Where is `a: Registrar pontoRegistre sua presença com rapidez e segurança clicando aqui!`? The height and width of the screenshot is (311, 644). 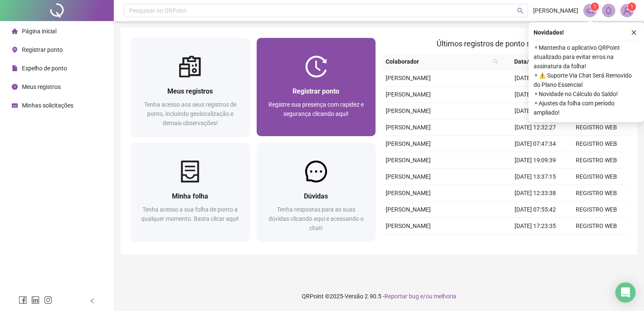 a: Registrar pontoRegistre sua presença com rapidez e segurança clicando aqui! is located at coordinates (316, 87).